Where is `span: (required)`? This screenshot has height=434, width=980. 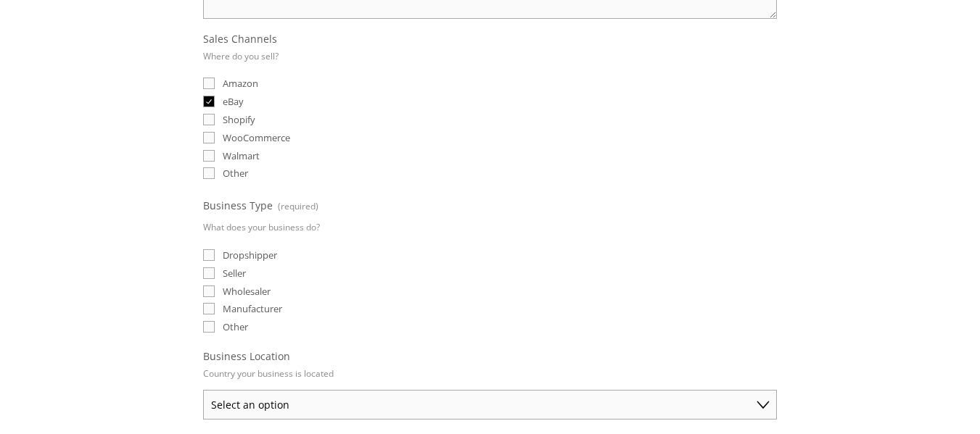 span: (required) is located at coordinates (298, 206).